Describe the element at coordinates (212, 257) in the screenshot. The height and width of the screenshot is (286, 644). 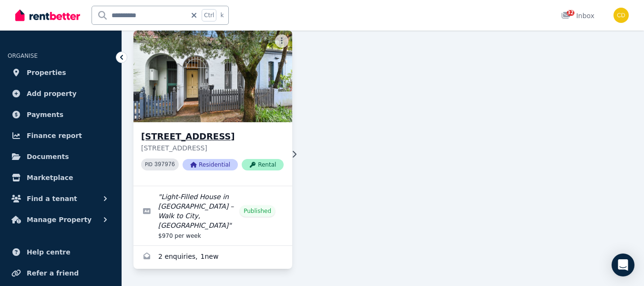
I see `a: Enquiries for 30 Bishopgate St, Camperdown` at that location.